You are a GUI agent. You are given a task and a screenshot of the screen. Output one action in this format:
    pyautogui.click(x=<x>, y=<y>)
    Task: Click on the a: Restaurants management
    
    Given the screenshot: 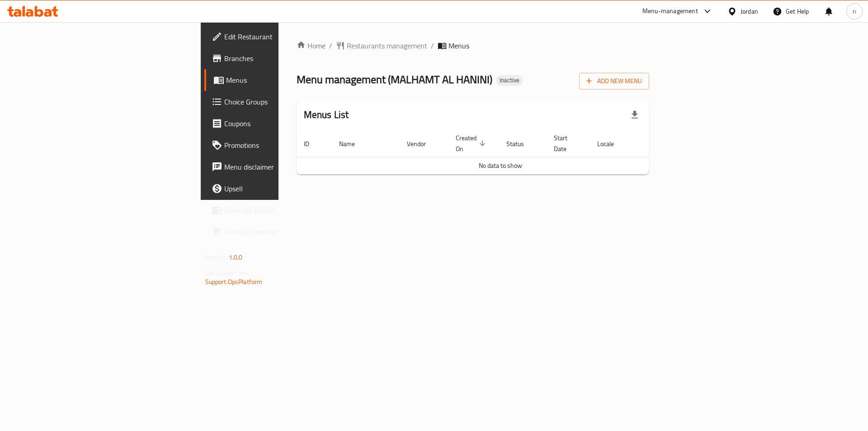 What is the action you would take?
    pyautogui.click(x=382, y=46)
    